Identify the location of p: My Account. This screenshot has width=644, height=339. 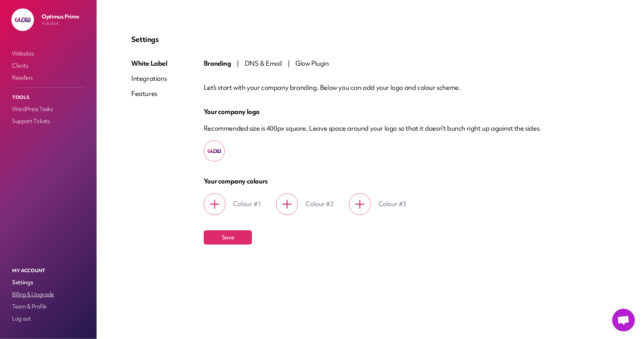
(48, 270).